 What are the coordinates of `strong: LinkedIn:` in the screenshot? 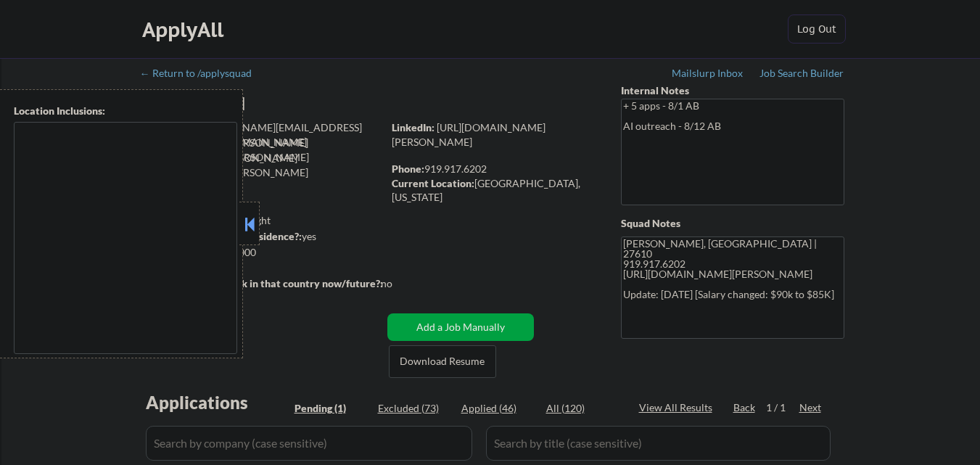 It's located at (413, 127).